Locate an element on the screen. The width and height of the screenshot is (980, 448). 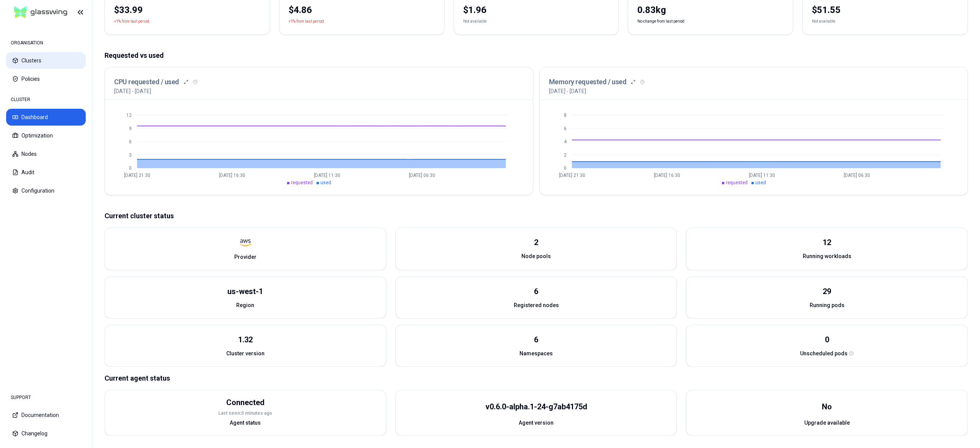
span: Agent version is located at coordinates (536, 423).